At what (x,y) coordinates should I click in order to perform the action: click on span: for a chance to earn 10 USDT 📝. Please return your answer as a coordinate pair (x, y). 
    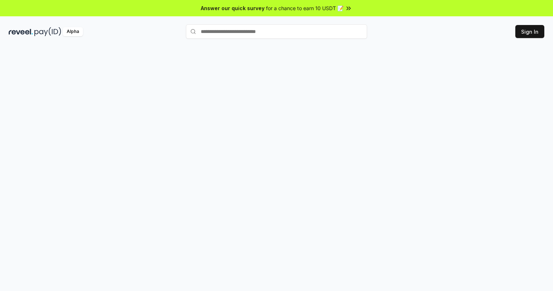
    Looking at the image, I should click on (305, 8).